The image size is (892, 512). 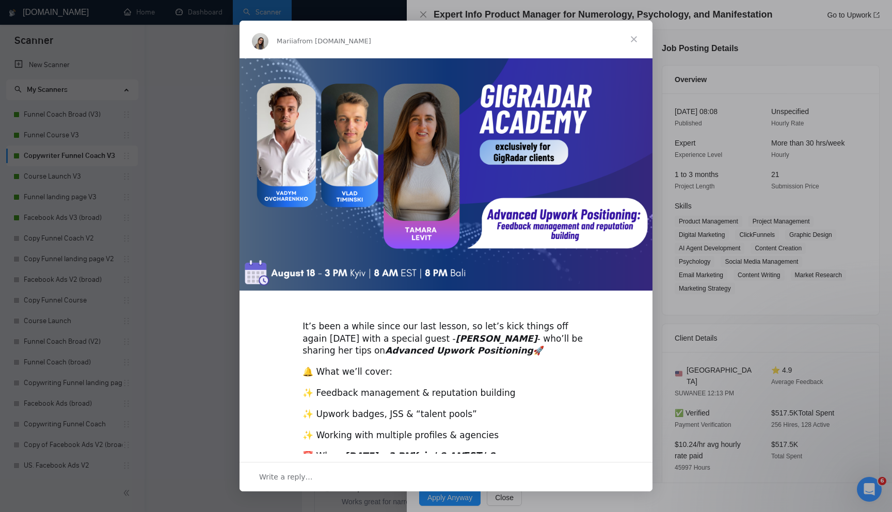 What do you see at coordinates (634, 39) in the screenshot?
I see `span: Close` at bounding box center [634, 39].